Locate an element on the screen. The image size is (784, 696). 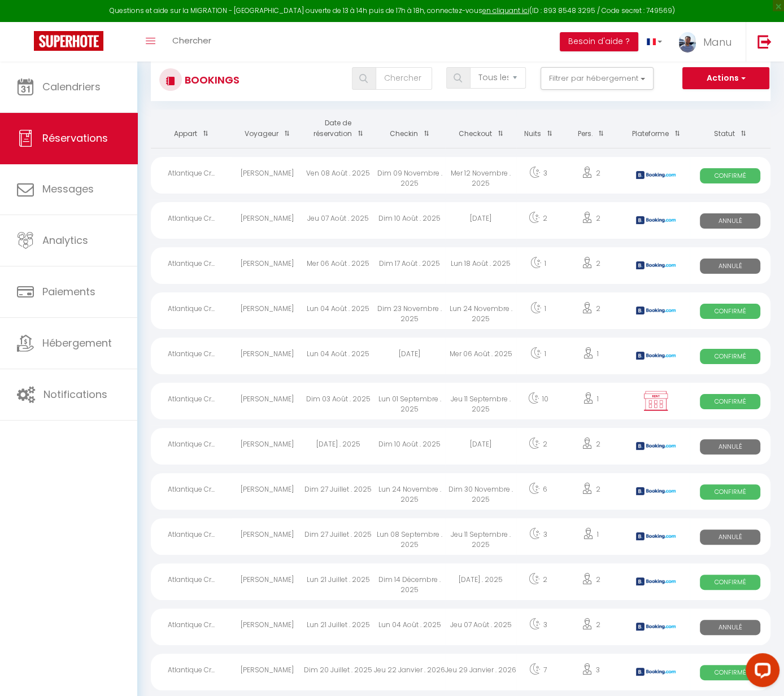
img: logout is located at coordinates (763, 41).